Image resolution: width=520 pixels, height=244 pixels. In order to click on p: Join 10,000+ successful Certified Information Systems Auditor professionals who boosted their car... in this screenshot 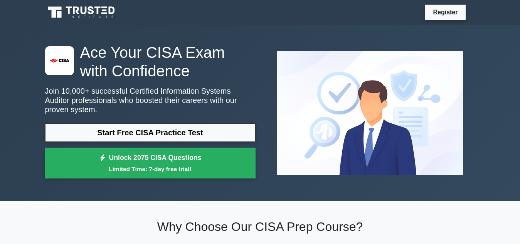, I will do `click(150, 100)`.